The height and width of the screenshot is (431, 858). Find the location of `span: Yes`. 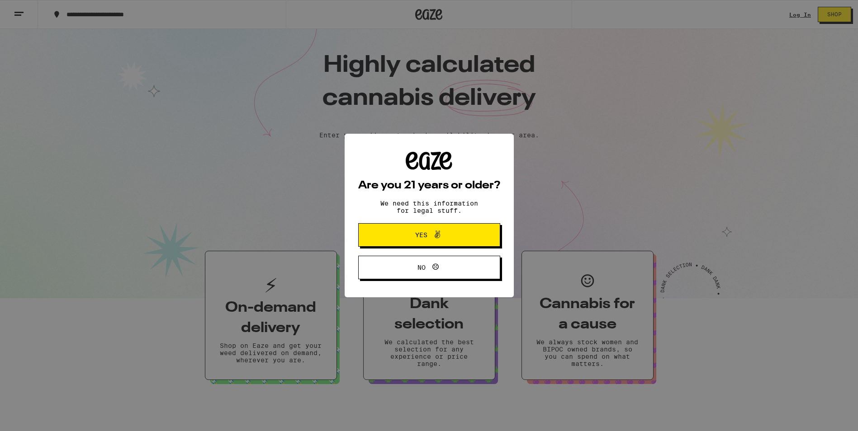

span: Yes is located at coordinates (421, 235).